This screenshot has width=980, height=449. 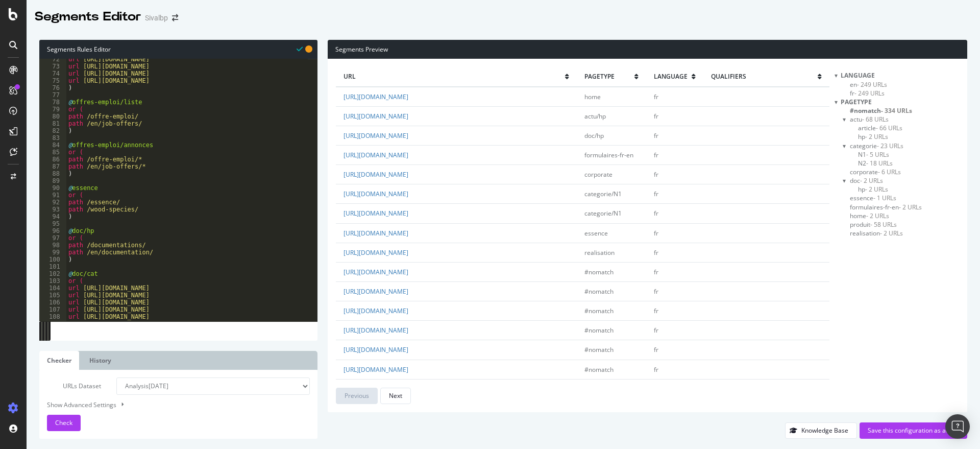 What do you see at coordinates (396, 396) in the screenshot?
I see `div: Next` at bounding box center [396, 396].